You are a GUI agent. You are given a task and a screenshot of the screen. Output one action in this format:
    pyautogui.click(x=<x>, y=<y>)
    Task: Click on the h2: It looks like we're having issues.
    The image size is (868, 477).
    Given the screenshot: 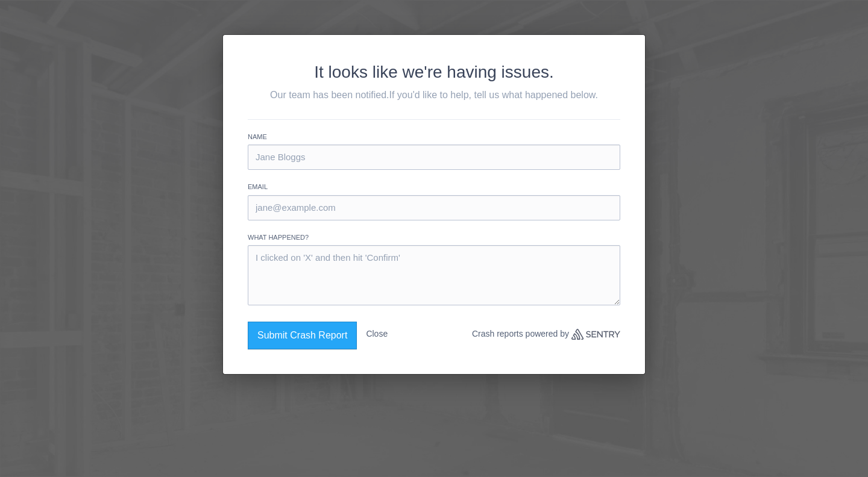 What is the action you would take?
    pyautogui.click(x=434, y=72)
    